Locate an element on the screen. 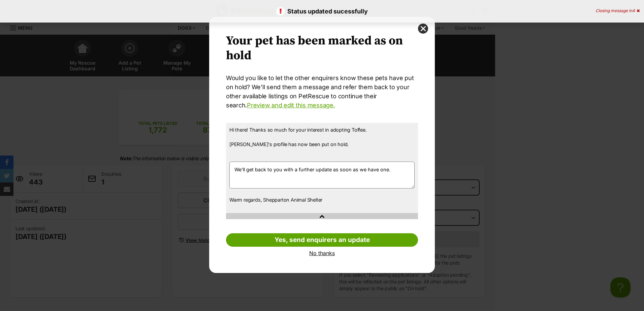  span: 4 is located at coordinates (634, 10).